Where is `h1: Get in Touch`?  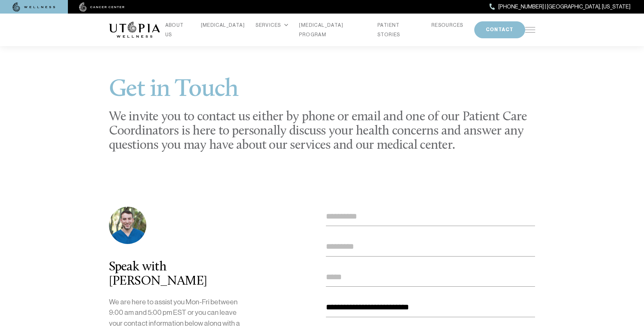 h1: Get in Touch is located at coordinates (322, 90).